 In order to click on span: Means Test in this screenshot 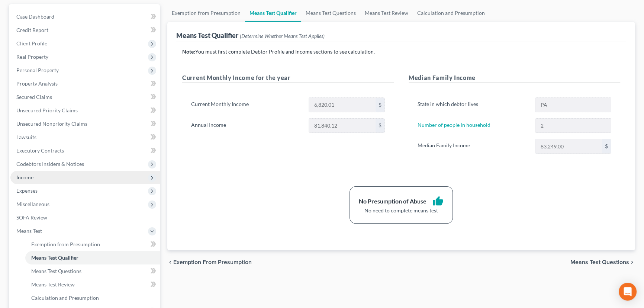, I will do `click(29, 230)`.